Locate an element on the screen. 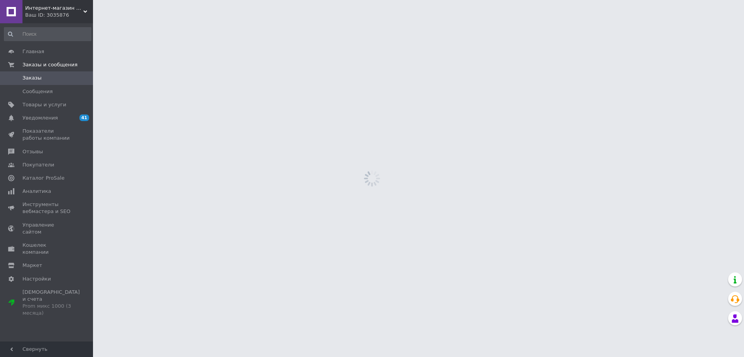 The height and width of the screenshot is (357, 744). input: Поиск is located at coordinates (48, 34).